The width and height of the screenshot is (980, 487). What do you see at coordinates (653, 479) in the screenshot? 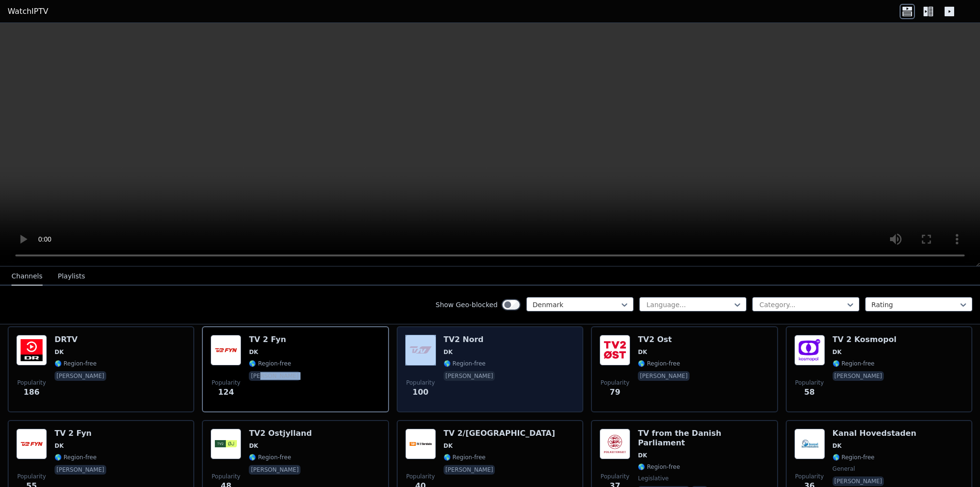
I see `span: legislative` at bounding box center [653, 479].